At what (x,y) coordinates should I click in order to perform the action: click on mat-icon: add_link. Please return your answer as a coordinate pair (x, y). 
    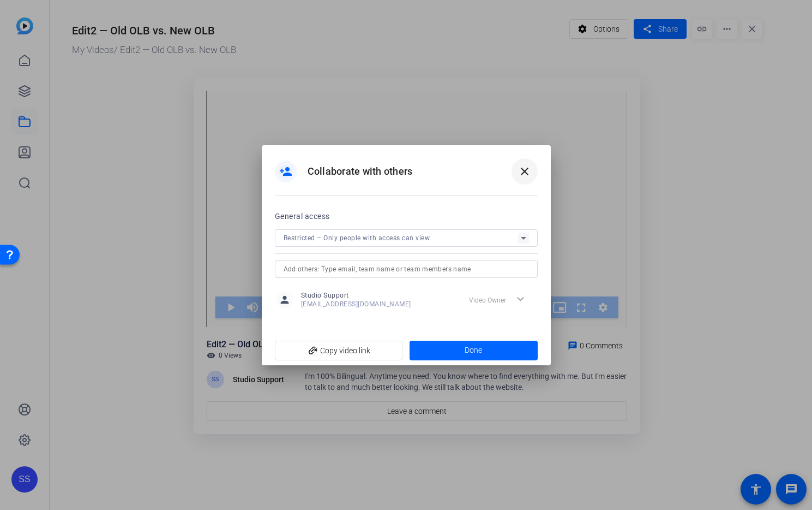
    Looking at the image, I should click on (314, 351).